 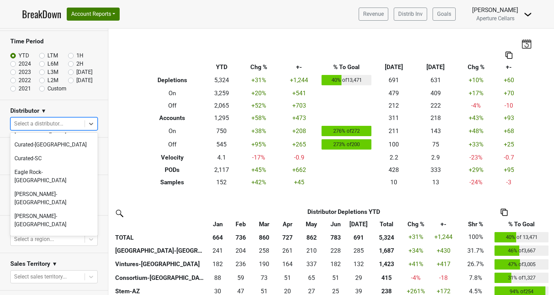 What do you see at coordinates (264, 264) in the screenshot?
I see `div: 190` at bounding box center [264, 264].